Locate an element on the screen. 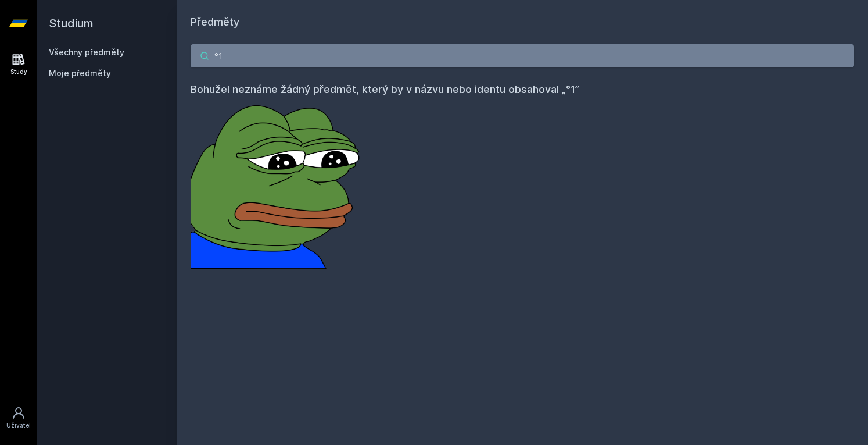  span: Moje předměty is located at coordinates (80, 73).